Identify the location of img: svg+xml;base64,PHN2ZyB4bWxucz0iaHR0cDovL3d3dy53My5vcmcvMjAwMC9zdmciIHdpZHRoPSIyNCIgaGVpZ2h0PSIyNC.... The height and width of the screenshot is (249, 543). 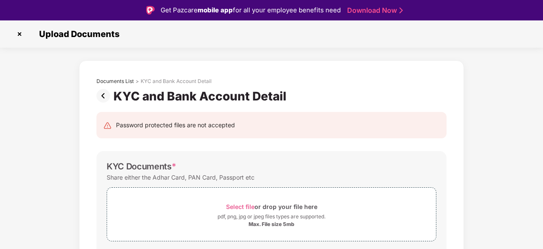
(107, 125).